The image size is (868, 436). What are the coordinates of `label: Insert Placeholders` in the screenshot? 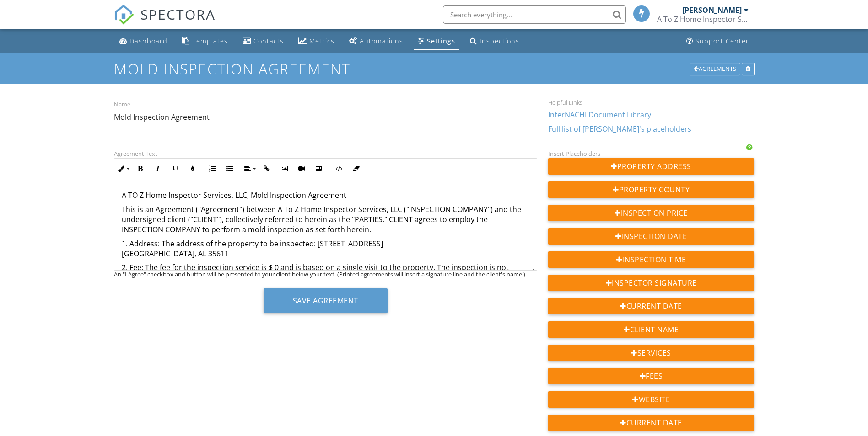 It's located at (574, 153).